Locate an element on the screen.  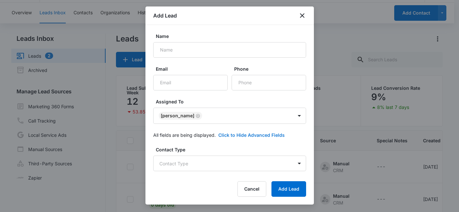
label: Name is located at coordinates (232, 36).